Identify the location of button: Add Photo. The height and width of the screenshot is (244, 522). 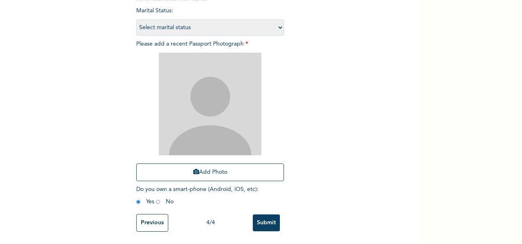
(210, 172).